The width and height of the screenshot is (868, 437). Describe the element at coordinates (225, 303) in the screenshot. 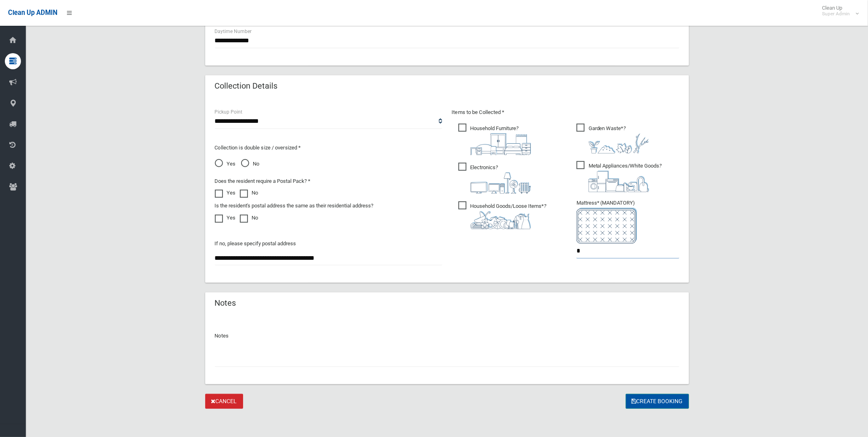

I see `header: Notes` at that location.